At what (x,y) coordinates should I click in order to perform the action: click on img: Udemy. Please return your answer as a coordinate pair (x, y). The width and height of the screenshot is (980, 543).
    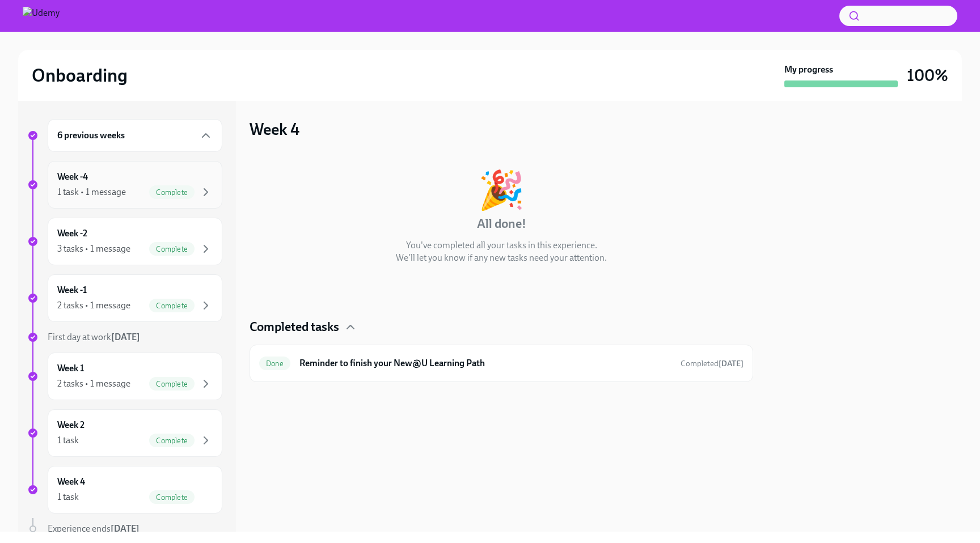
    Looking at the image, I should click on (41, 16).